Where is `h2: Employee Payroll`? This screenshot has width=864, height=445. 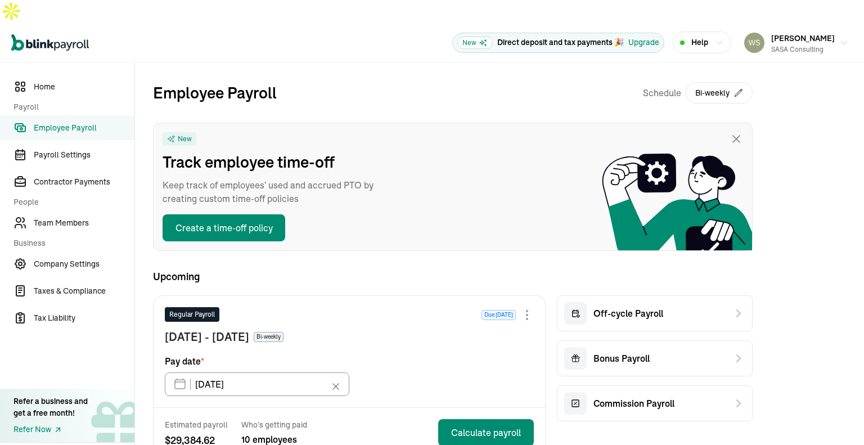
h2: Employee Payroll is located at coordinates (215, 93).